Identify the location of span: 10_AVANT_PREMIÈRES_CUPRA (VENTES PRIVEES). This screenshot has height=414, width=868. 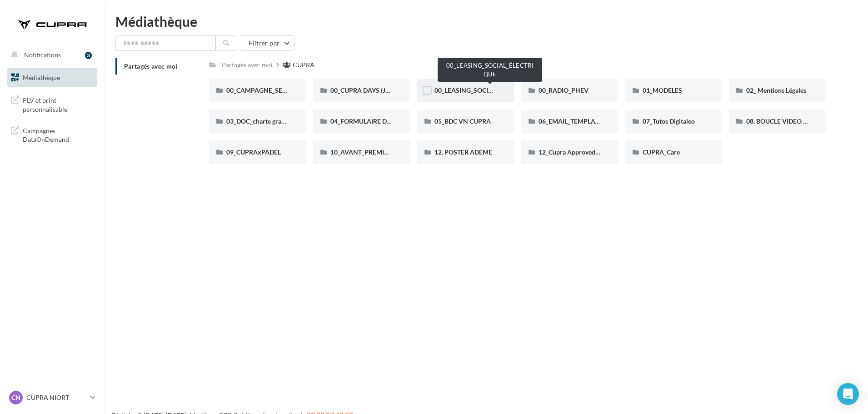
(404, 152).